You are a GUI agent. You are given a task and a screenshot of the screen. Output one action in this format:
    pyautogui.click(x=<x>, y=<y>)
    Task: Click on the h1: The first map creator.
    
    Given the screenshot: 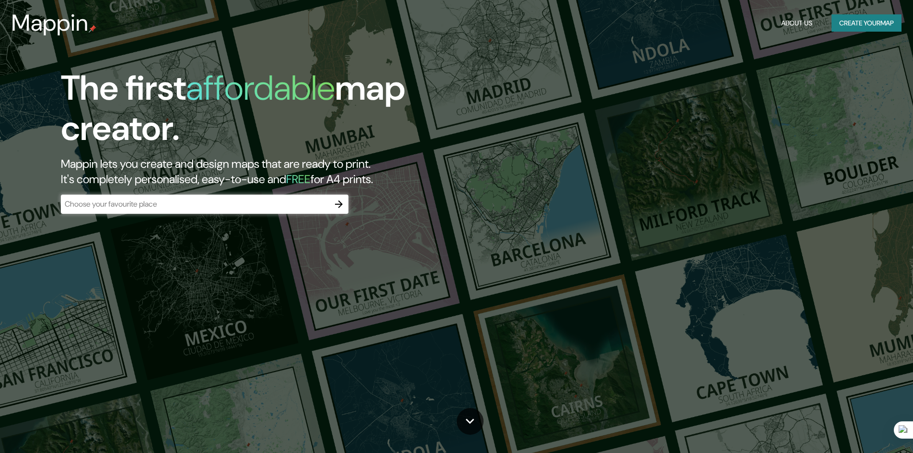 What is the action you would take?
    pyautogui.click(x=289, y=112)
    